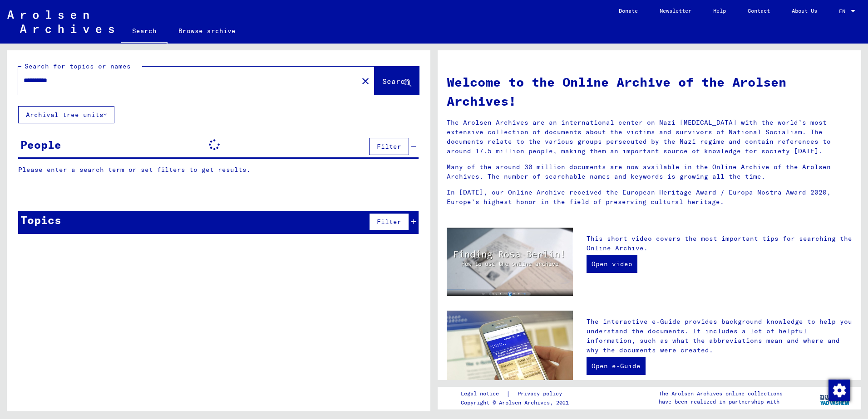  What do you see at coordinates (720, 402) in the screenshot?
I see `p: have been realized in partnership with` at bounding box center [720, 402].